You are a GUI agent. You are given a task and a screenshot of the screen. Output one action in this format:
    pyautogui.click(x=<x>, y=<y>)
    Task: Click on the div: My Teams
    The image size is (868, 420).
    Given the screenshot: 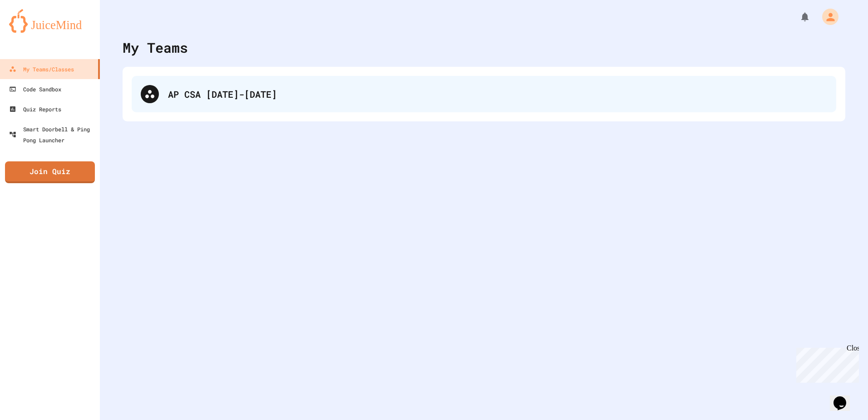 What is the action you would take?
    pyautogui.click(x=155, y=47)
    